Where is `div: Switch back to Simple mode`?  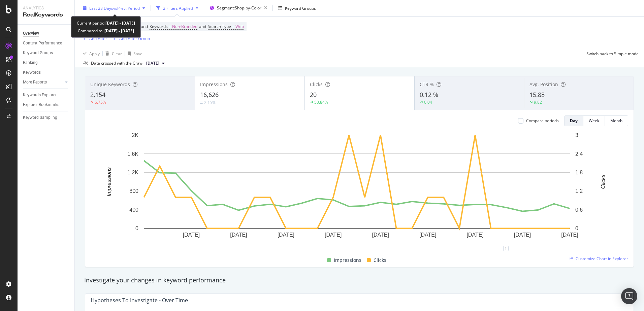
div: Switch back to Simple mode is located at coordinates (612, 53).